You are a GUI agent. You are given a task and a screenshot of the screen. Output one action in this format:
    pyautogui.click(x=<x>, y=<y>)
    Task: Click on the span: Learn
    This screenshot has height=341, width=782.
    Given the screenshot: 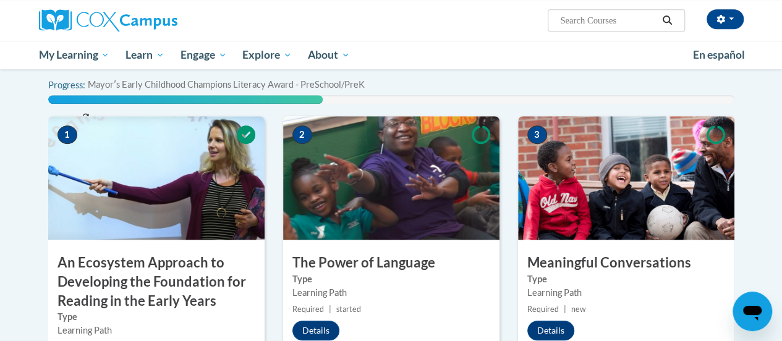 What is the action you would take?
    pyautogui.click(x=145, y=55)
    